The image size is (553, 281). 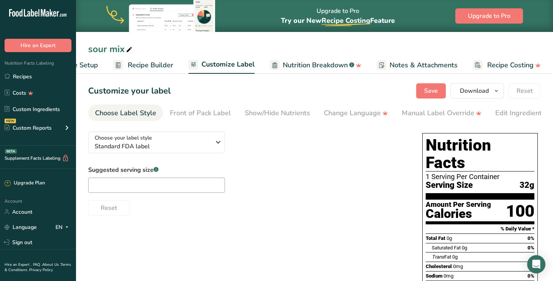 What do you see at coordinates (150, 65) in the screenshot?
I see `span: Recipe Builder` at bounding box center [150, 65].